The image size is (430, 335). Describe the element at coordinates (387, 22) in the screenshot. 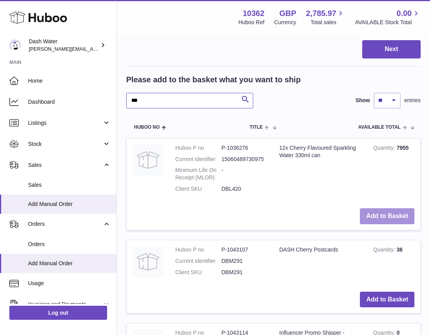

I see `span: AVAILABLE Stock Total` at that location.